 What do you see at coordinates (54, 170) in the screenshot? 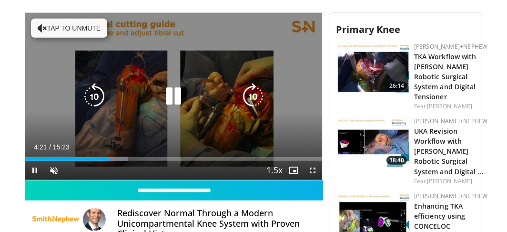
I see `button: Unmute` at bounding box center [54, 170].